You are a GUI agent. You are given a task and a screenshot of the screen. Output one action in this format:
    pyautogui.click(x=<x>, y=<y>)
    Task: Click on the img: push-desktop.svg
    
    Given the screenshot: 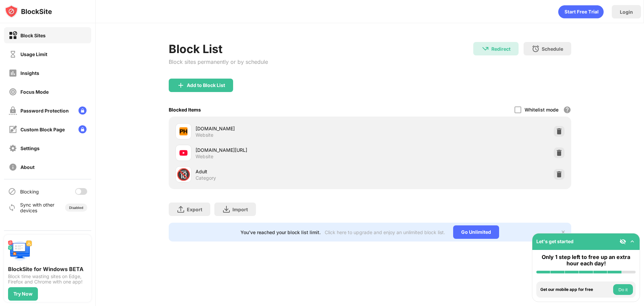 What is the action you would take?
    pyautogui.click(x=20, y=251)
    